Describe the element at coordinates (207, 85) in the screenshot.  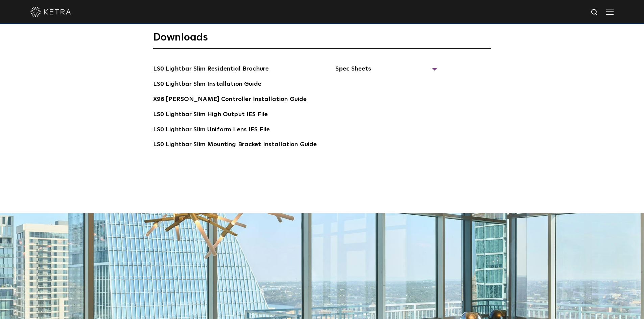
I see `a: LS0 Lightbar Slim Installation Guide` at that location.